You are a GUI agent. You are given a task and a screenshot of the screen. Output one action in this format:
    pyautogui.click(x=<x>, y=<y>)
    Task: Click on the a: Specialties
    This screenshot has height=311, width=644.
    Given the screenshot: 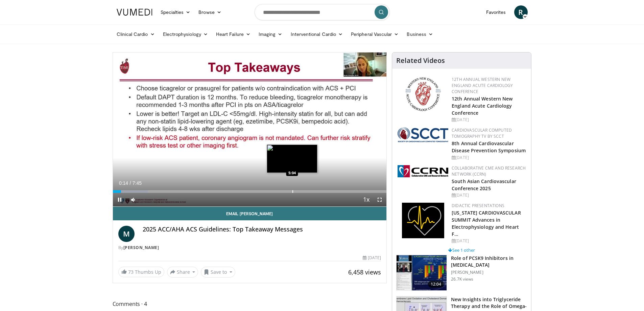 What is the action you would take?
    pyautogui.click(x=175, y=12)
    